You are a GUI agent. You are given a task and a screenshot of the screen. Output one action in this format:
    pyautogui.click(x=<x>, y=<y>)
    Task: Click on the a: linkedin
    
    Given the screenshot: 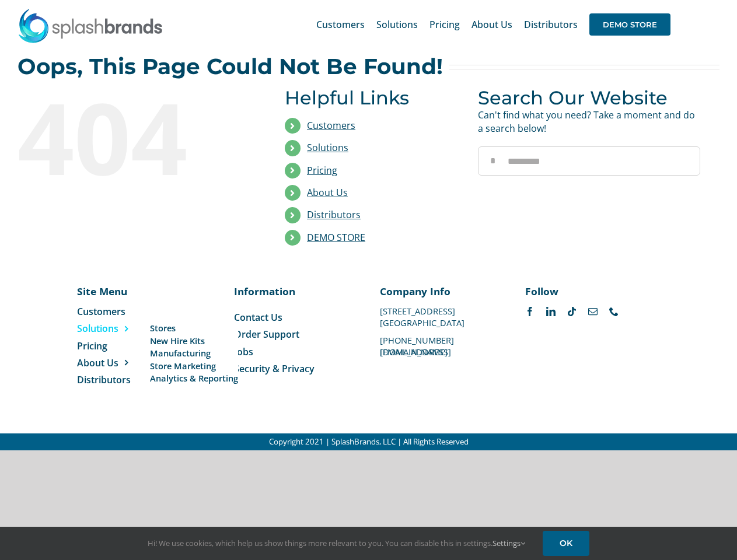 What is the action you would take?
    pyautogui.click(x=551, y=311)
    